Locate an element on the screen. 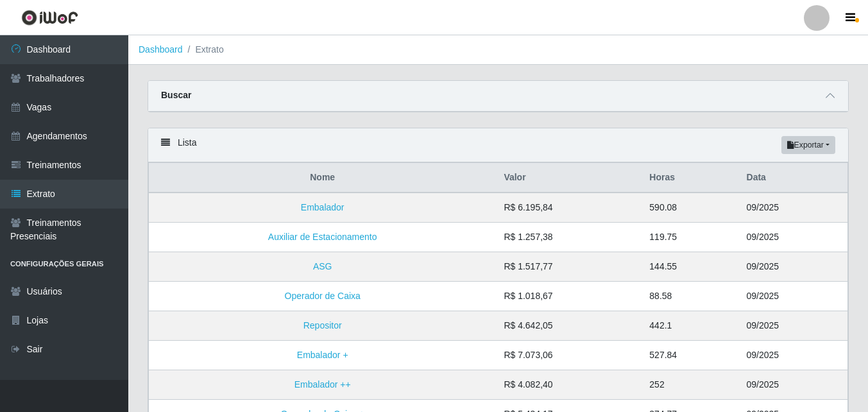  td: 442.1 is located at coordinates (690, 326).